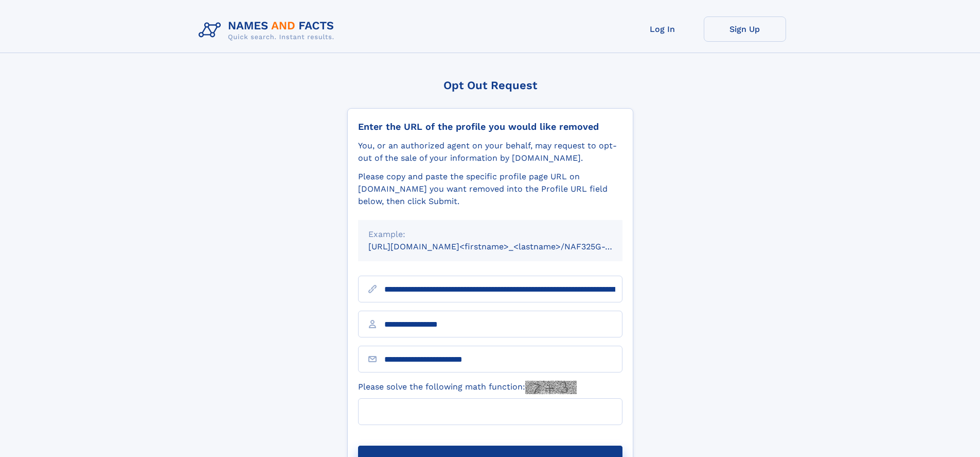 The height and width of the screenshot is (457, 980). Describe the element at coordinates (269, 30) in the screenshot. I see `img: Logo Names and Facts` at that location.